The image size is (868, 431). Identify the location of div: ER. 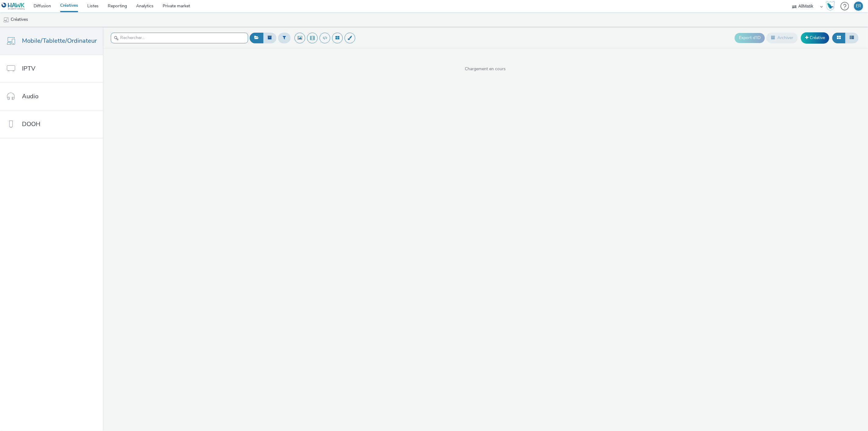
(858, 6).